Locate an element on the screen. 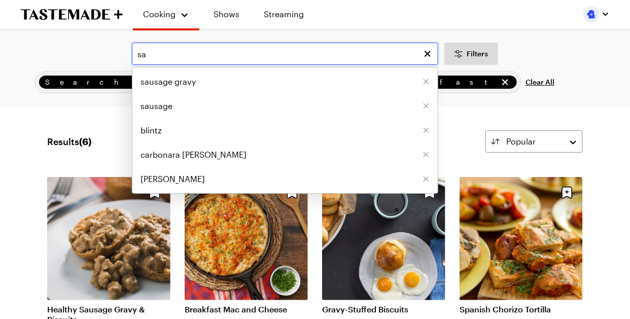  button: Profile picture is located at coordinates (597, 14).